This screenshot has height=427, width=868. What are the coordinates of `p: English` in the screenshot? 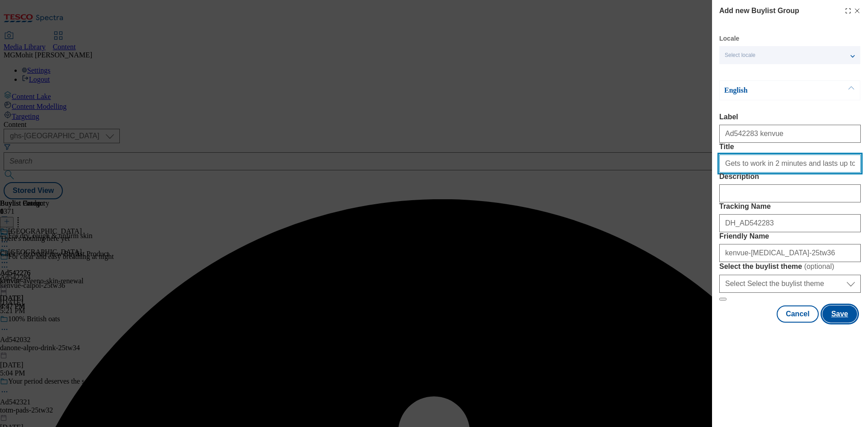 It's located at (772, 91).